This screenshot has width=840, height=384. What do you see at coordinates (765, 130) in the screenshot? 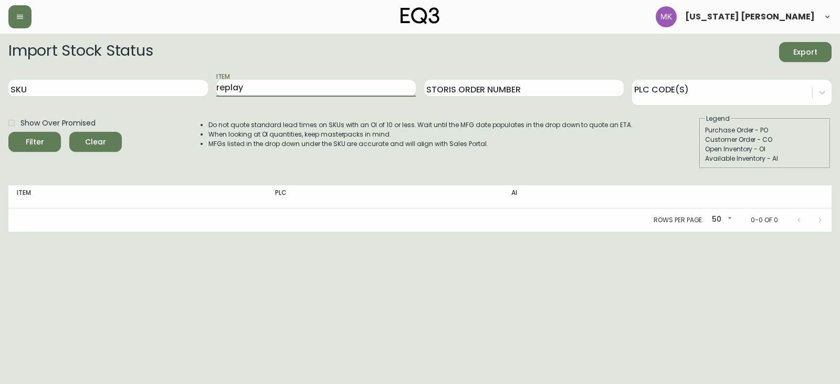
I see `div: Purchase Order - PO` at bounding box center [765, 130].